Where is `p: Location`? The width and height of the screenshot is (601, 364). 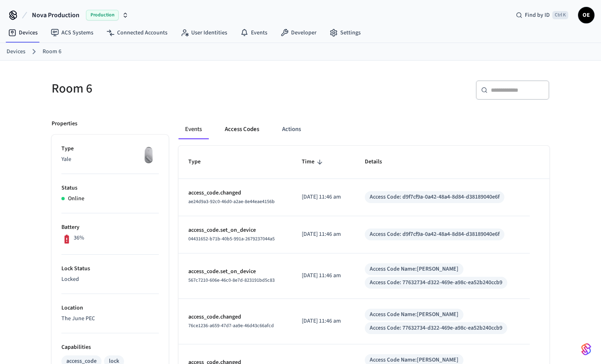 p: Location is located at coordinates (110, 307).